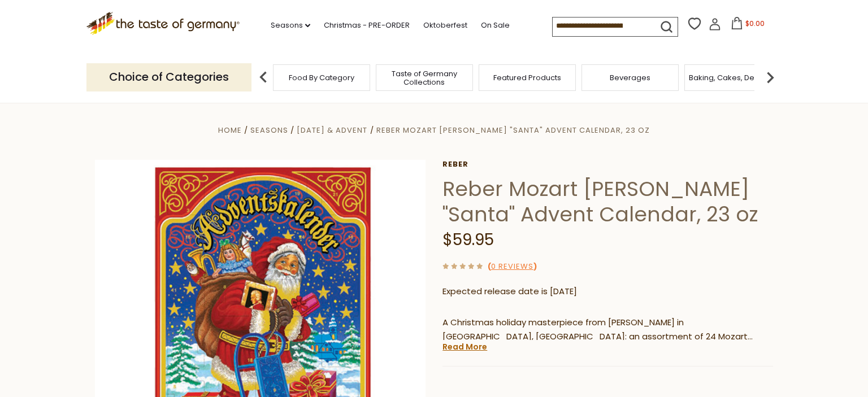 This screenshot has width=868, height=397. Describe the element at coordinates (607, 164) in the screenshot. I see `a: Reber` at that location.